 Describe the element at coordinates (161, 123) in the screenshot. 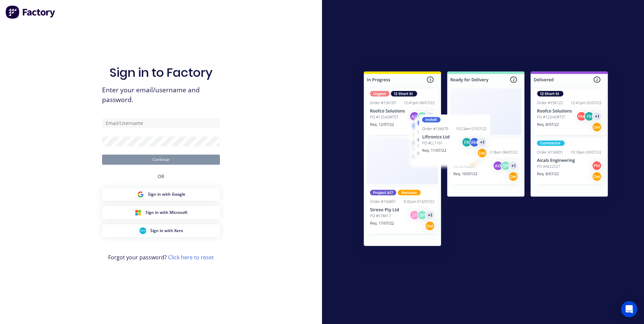

I see `input: Email/Username` at that location.